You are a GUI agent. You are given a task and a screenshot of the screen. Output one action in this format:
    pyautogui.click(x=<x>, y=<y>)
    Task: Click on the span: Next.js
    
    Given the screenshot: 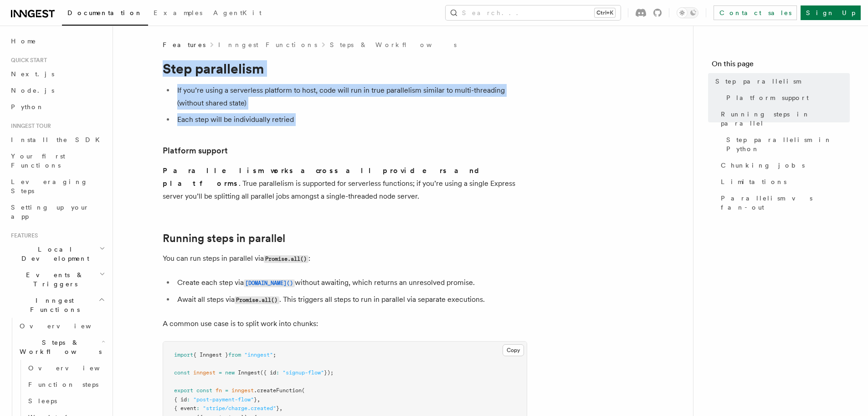 What is the action you would take?
    pyautogui.click(x=32, y=74)
    